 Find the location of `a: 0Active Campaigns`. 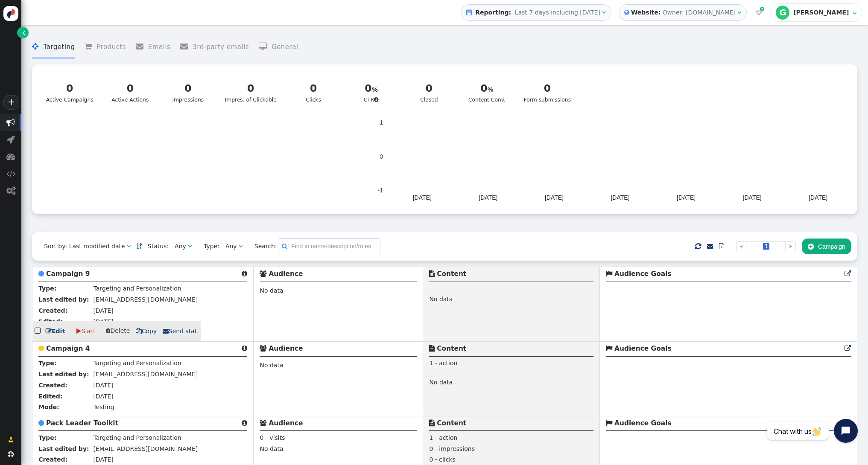

a: 0Active Campaigns is located at coordinates (70, 92).